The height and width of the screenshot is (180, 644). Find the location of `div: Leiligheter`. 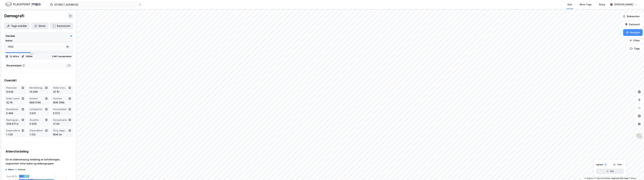

div: Leiligheter is located at coordinates (37, 109).